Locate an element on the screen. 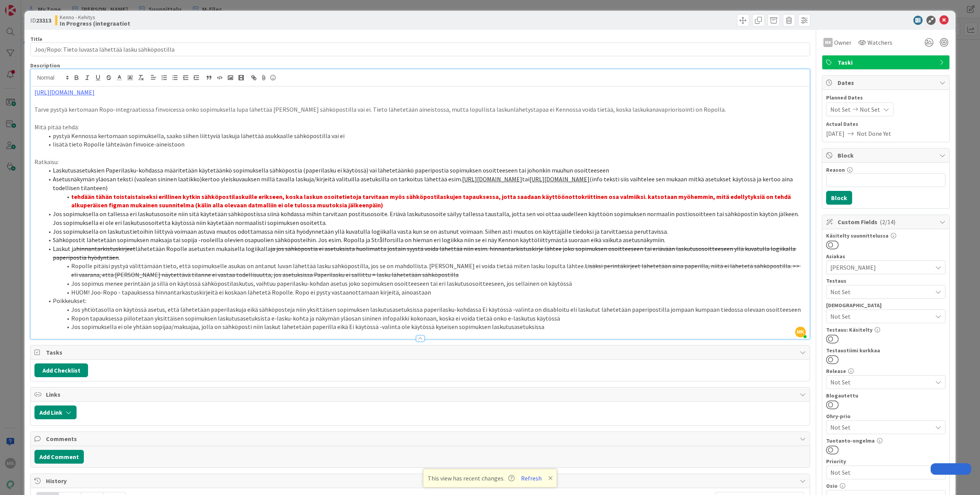 This screenshot has width=980, height=495. li: pystyä Kennossa kertomaan sopimuksella, saako siihen liittyviä laskuja lähettää asukkaalle sähköp... is located at coordinates (425, 136).